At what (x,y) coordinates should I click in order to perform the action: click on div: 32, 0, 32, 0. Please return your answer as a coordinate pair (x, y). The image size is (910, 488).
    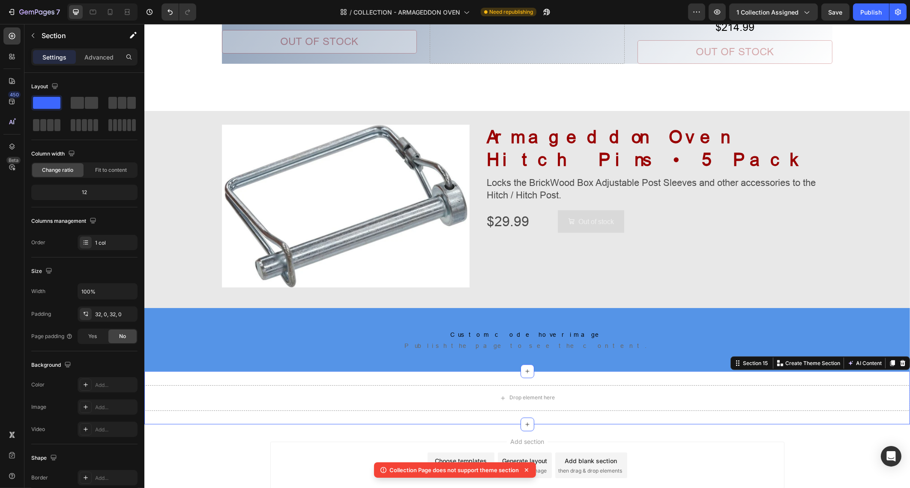
    Looking at the image, I should click on (115, 314).